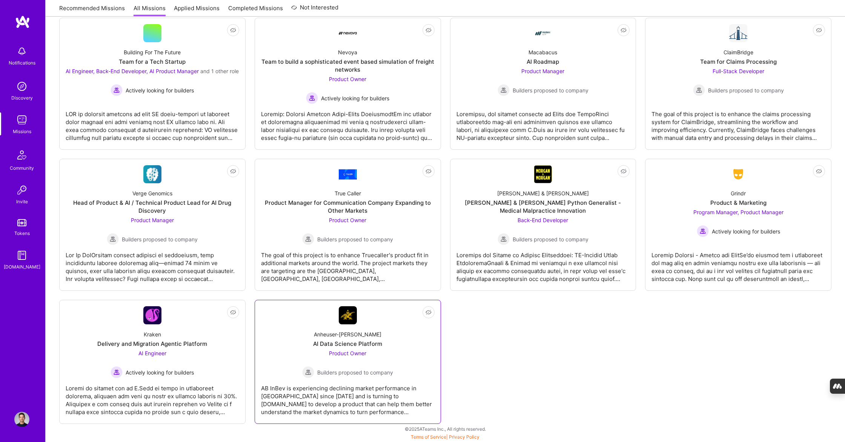 This screenshot has width=845, height=442. I want to click on span: AI Engineer, Back-End Developer, AI Product Manager, so click(132, 71).